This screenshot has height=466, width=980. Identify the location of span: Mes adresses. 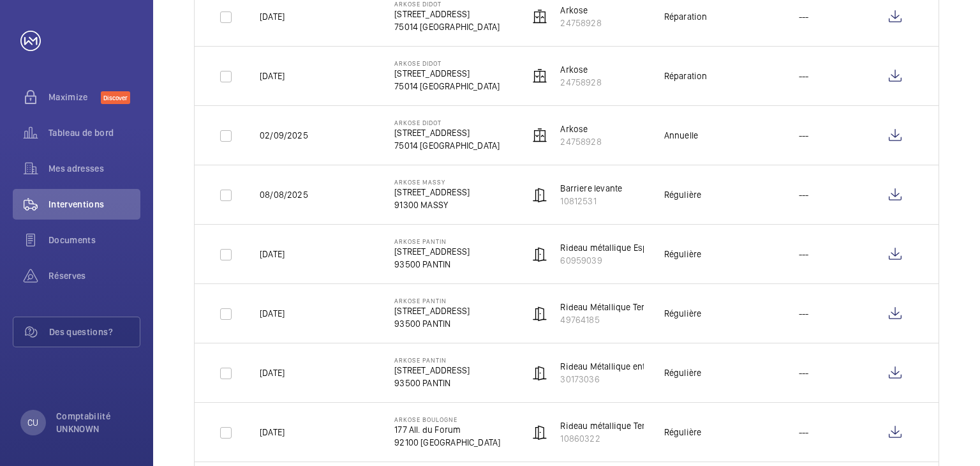
(95, 169).